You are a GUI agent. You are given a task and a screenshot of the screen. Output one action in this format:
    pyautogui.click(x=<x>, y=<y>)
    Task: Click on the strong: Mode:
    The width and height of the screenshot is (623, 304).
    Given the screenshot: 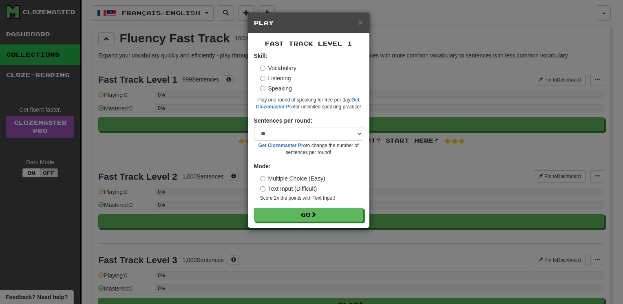 What is the action you would take?
    pyautogui.click(x=262, y=166)
    